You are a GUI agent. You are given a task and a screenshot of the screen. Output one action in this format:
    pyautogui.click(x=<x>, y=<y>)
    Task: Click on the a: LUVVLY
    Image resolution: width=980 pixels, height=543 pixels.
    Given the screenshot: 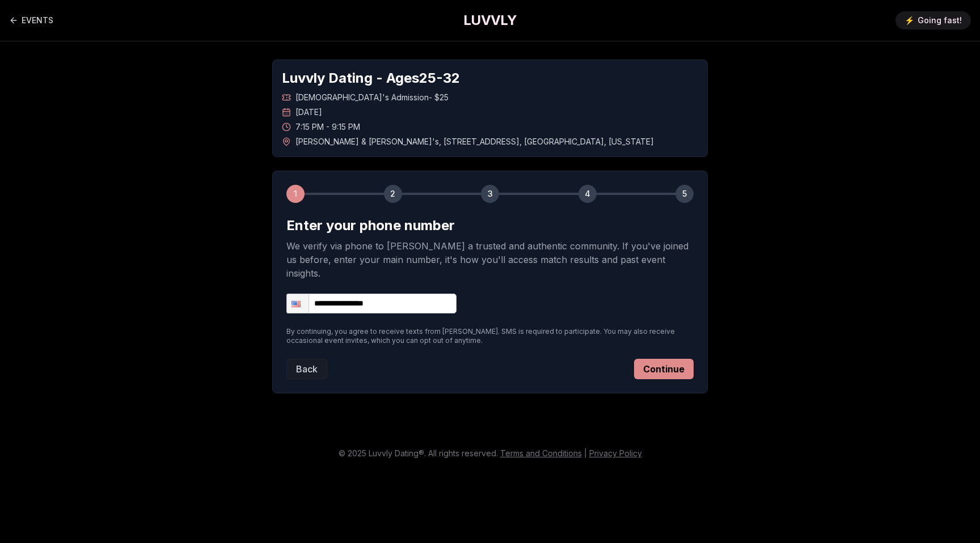 What is the action you would take?
    pyautogui.click(x=490, y=21)
    